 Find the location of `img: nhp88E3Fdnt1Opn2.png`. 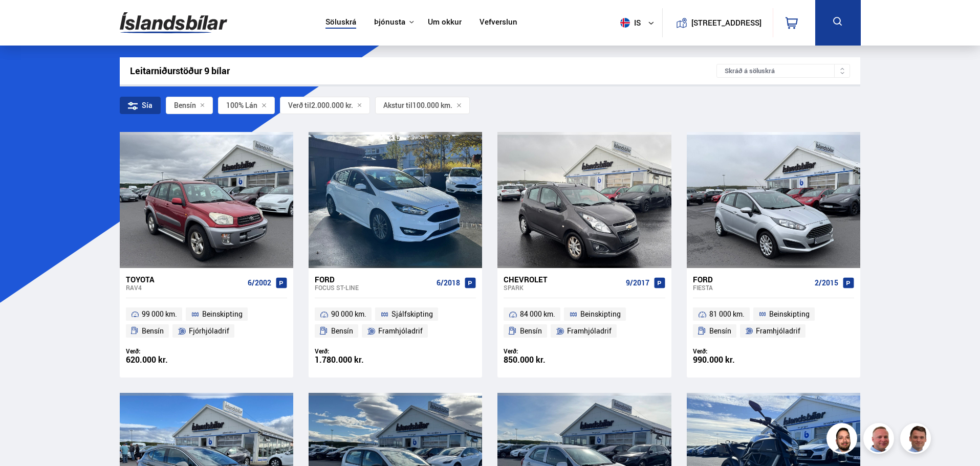

img: nhp88E3Fdnt1Opn2.png is located at coordinates (843, 440).